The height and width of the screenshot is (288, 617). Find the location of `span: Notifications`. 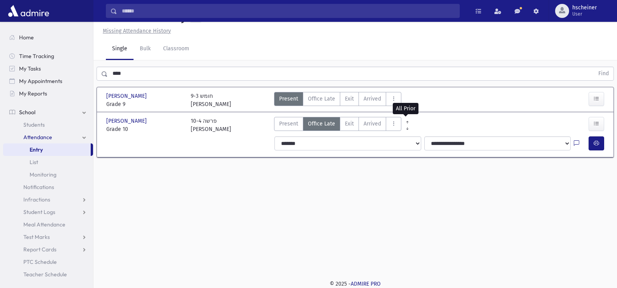

span: Notifications is located at coordinates (39, 187).